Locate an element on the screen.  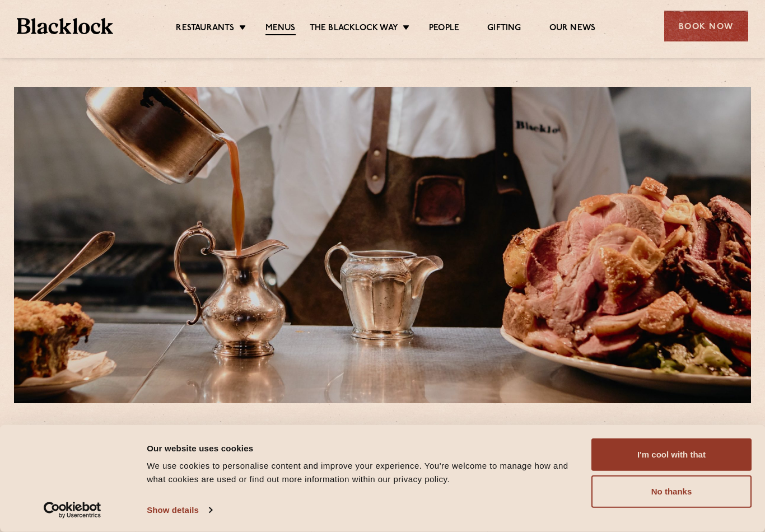
button: No thanks is located at coordinates (672, 491).